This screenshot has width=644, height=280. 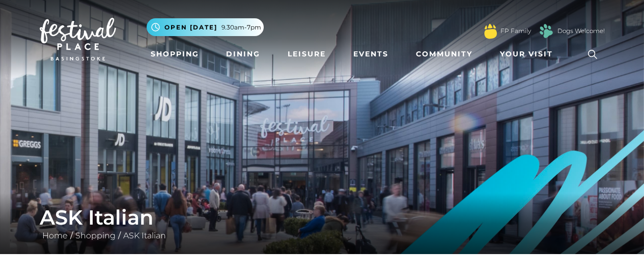 I want to click on a: Events, so click(x=370, y=54).